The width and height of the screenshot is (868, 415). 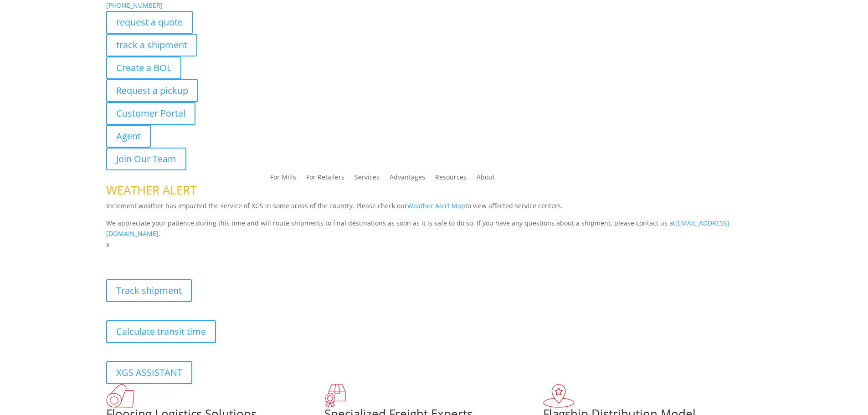 What do you see at coordinates (559, 396) in the screenshot?
I see `img: xgs-icon-flagship-distribution-model-red` at bounding box center [559, 396].